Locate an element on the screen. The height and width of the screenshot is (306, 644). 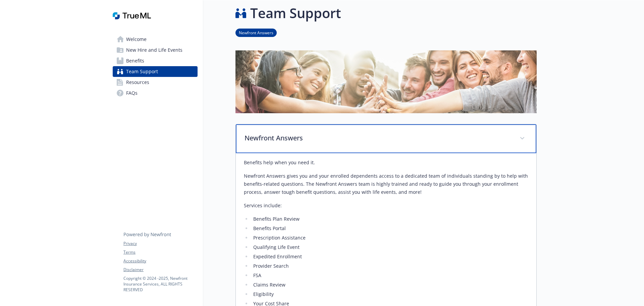
span: New Hire and Life Events is located at coordinates (154, 50).